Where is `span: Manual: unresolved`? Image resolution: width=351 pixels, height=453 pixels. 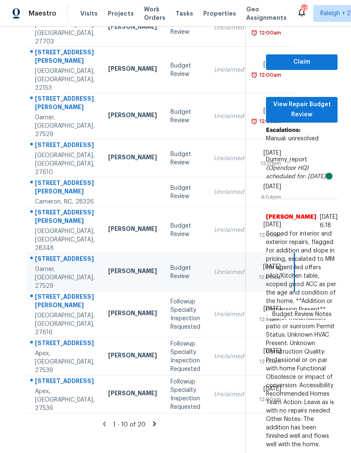
span: Manual: unresolved is located at coordinates (292, 139).